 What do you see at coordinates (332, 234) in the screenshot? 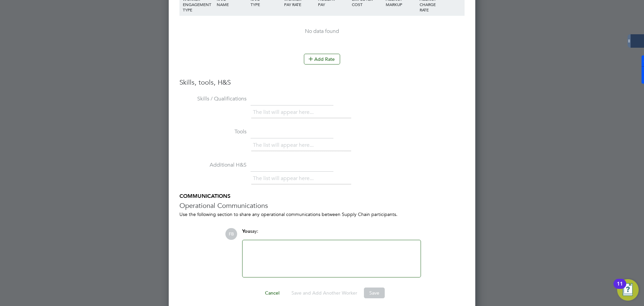
I see `div: say:` at bounding box center [332, 234].